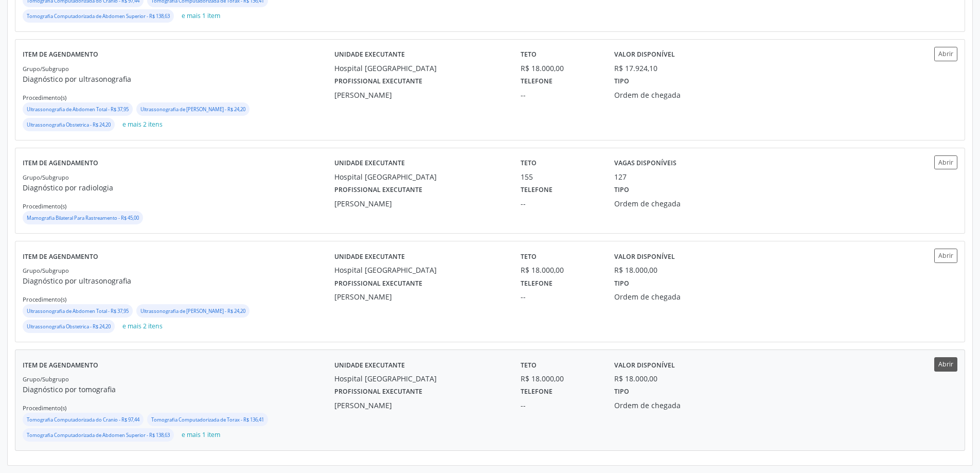 Image resolution: width=980 pixels, height=473 pixels. I want to click on div: 127, so click(621, 176).